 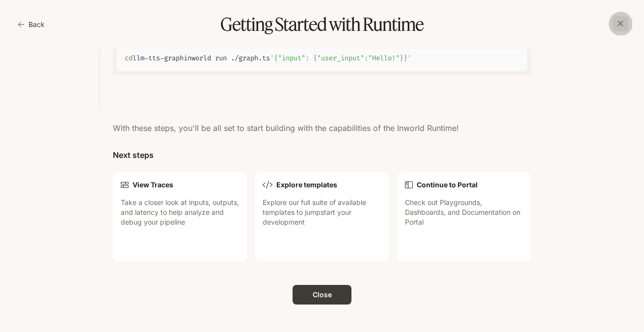 I want to click on h6: Continue to Portal, so click(x=448, y=185).